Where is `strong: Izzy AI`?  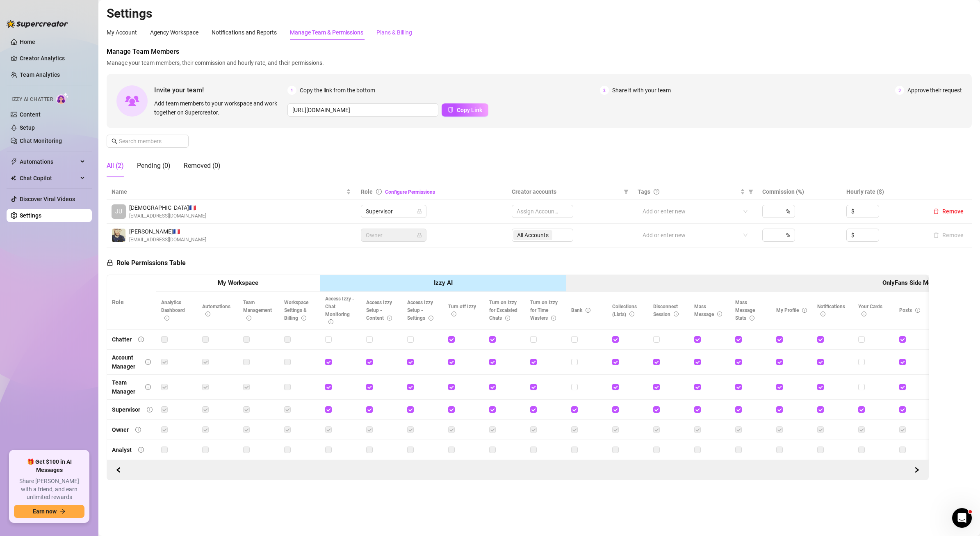 strong: Izzy AI is located at coordinates (444, 282).